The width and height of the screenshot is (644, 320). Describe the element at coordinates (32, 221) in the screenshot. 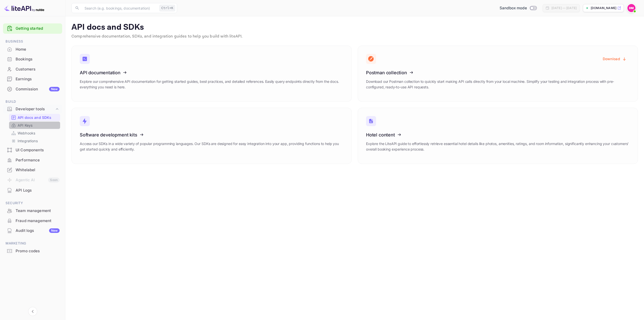

I see `a: Fraud management` at that location.